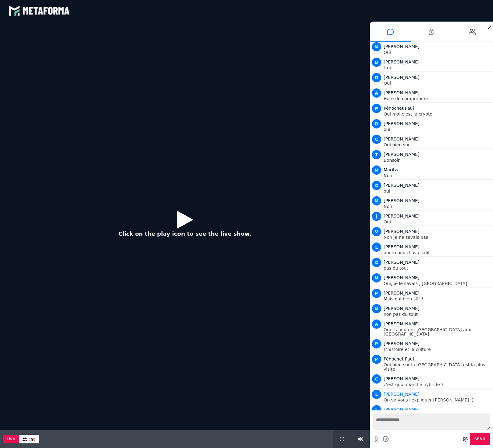 This screenshot has height=448, width=493. I want to click on button: Live, so click(11, 439).